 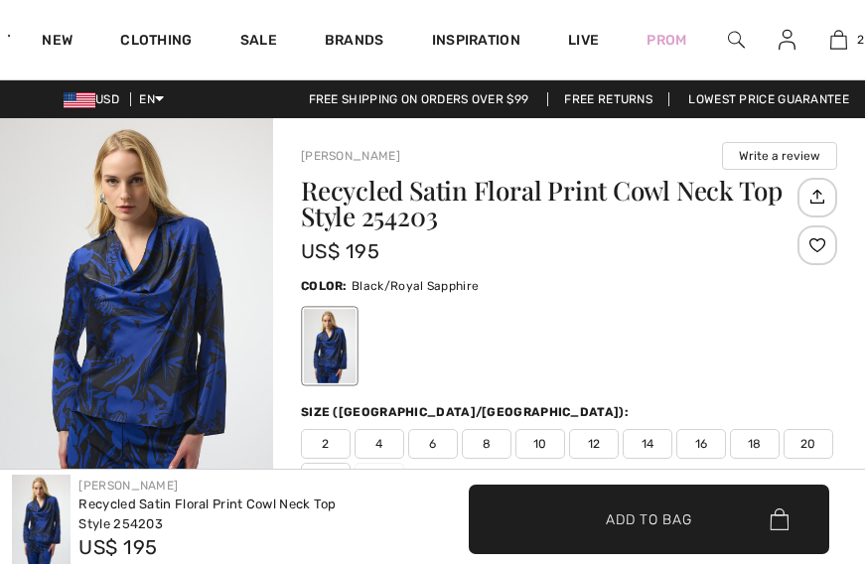 What do you see at coordinates (41, 520) in the screenshot?
I see `img: Recycled Satin Floral Print Cowl Neck Top Style 254203` at bounding box center [41, 520].